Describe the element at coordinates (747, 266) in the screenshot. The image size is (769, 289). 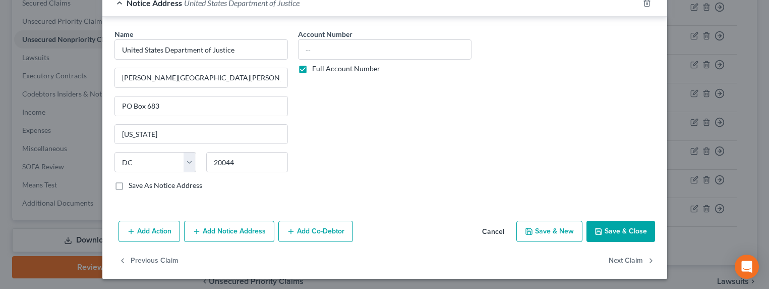
I see `div: Open Intercom Messenger` at that location.